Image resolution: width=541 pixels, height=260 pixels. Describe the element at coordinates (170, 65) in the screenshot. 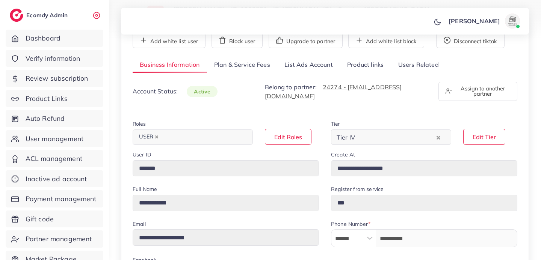

I see `a: Business Information` at that location.